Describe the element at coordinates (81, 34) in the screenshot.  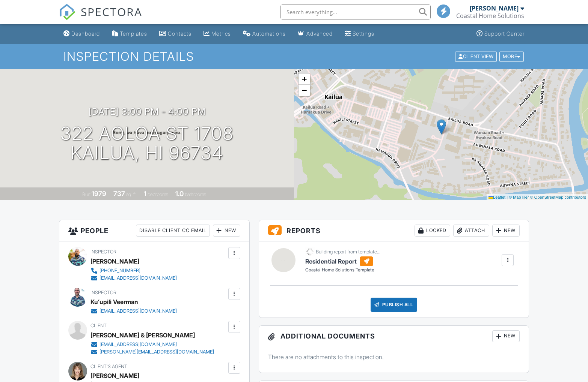
I see `a: Dashboard` at that location.